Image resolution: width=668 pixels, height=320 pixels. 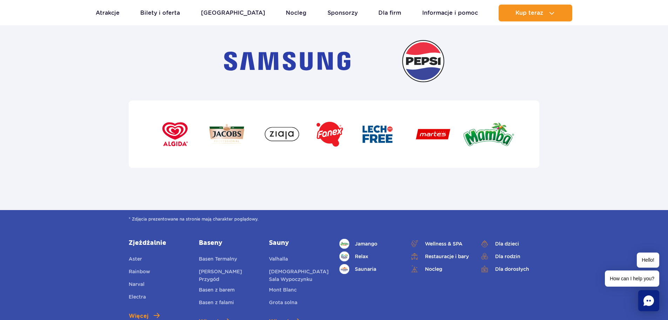 What do you see at coordinates (489, 134) in the screenshot?
I see `img: Mamba` at bounding box center [489, 134].